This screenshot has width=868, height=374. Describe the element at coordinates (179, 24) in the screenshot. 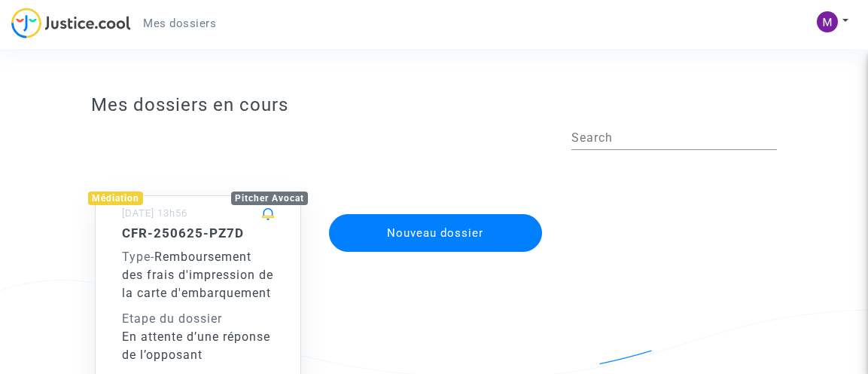

I see `a: Mes dossiers` at that location.